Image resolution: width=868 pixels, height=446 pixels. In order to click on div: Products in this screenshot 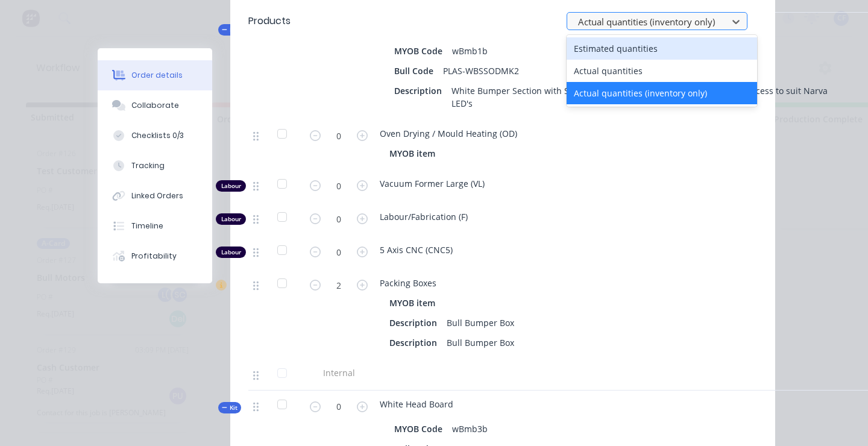, I will do `click(269, 21)`.